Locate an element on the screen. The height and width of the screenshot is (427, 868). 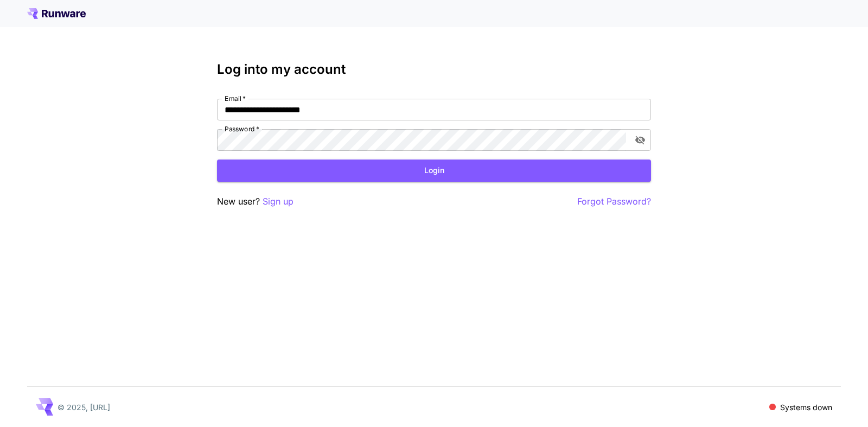
button: Forgot Password? is located at coordinates (614, 201).